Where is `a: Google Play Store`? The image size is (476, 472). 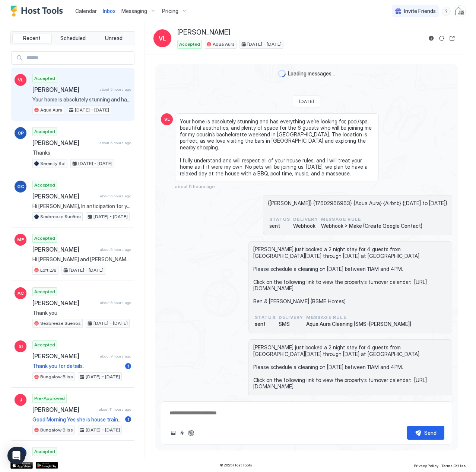
a: Google Play Store is located at coordinates (47, 465).